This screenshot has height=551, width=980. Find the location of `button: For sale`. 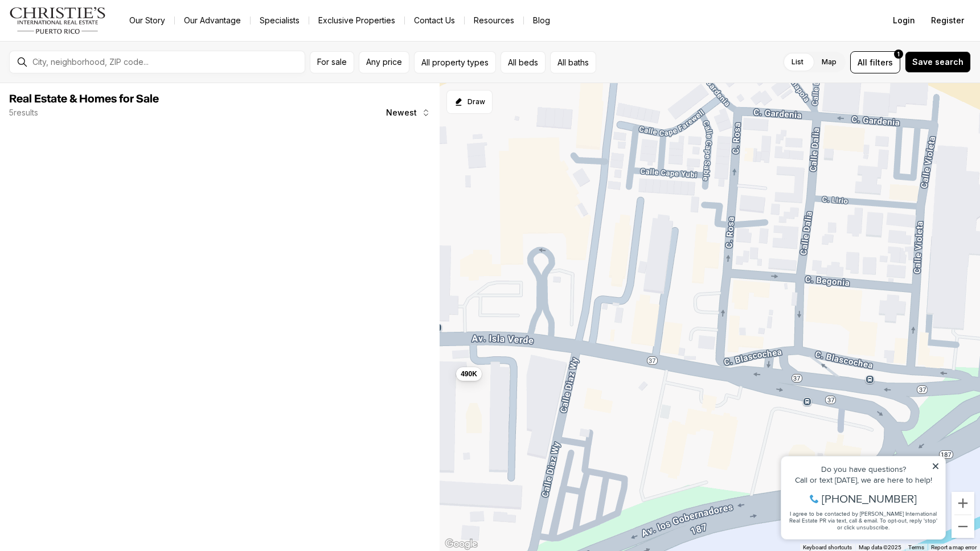

button: For sale is located at coordinates (332, 62).